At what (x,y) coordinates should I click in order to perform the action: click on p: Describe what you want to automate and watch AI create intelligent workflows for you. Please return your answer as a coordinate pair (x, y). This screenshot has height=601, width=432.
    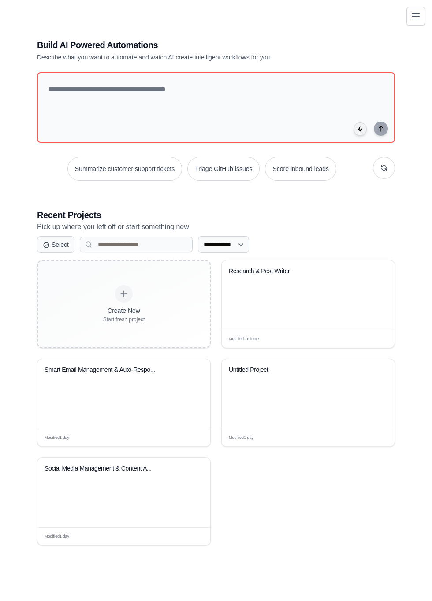
    Looking at the image, I should click on (185, 57).